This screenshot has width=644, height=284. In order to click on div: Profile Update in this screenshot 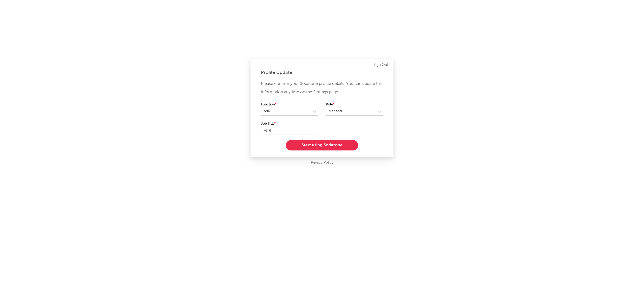, I will do `click(322, 73)`.